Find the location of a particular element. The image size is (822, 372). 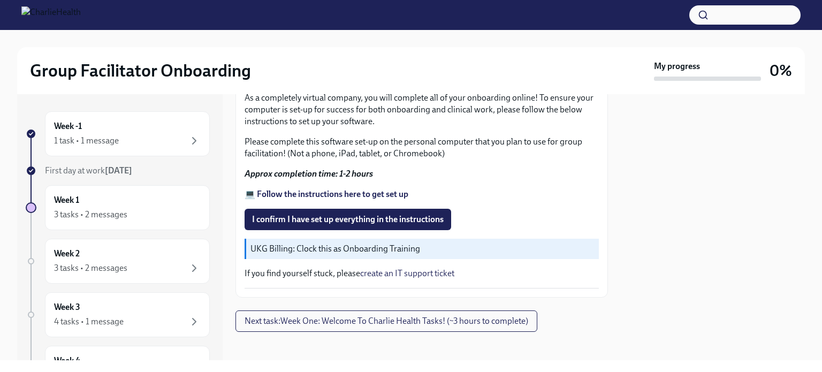

button: Next task:Week One: Welcome To Charlie Health Tasks! (~3 hours to complete) is located at coordinates (387, 321).